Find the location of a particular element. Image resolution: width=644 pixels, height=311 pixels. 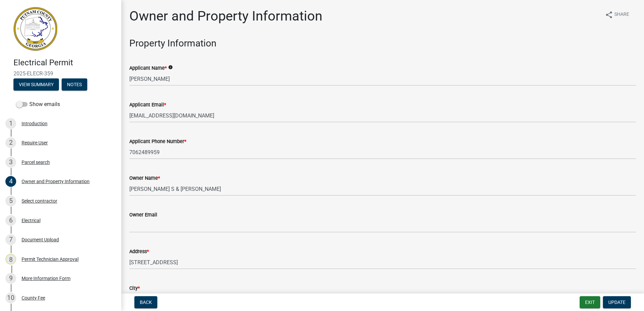

button: View Summary is located at coordinates (36, 84).